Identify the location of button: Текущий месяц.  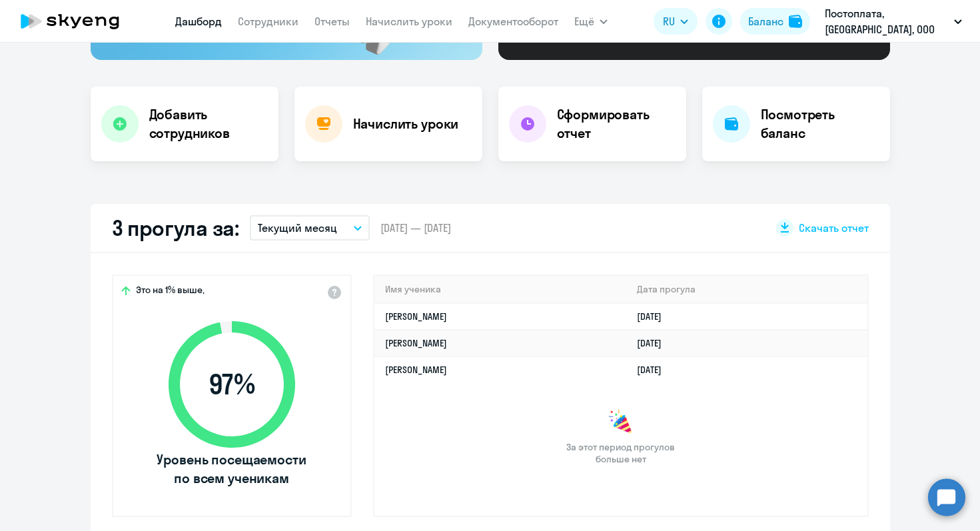
(309, 227).